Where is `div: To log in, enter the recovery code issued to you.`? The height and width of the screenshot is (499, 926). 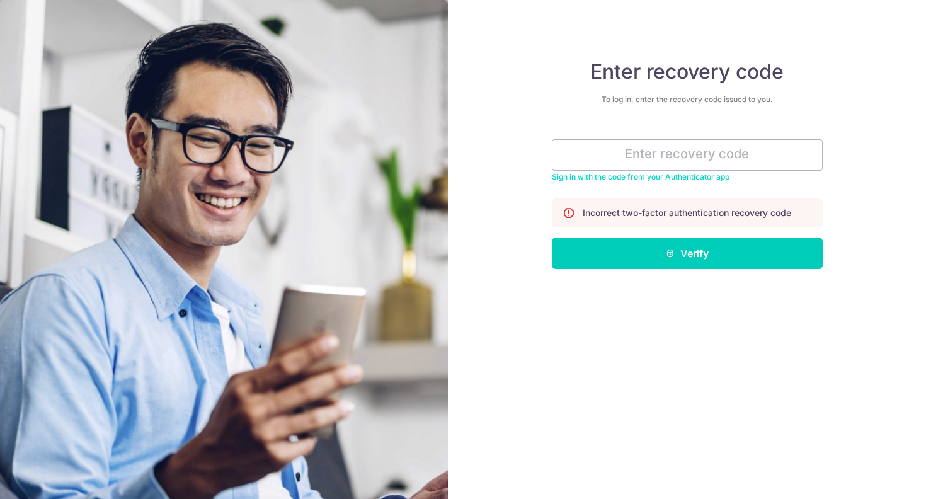
div: To log in, enter the recovery code issued to you. is located at coordinates (687, 99).